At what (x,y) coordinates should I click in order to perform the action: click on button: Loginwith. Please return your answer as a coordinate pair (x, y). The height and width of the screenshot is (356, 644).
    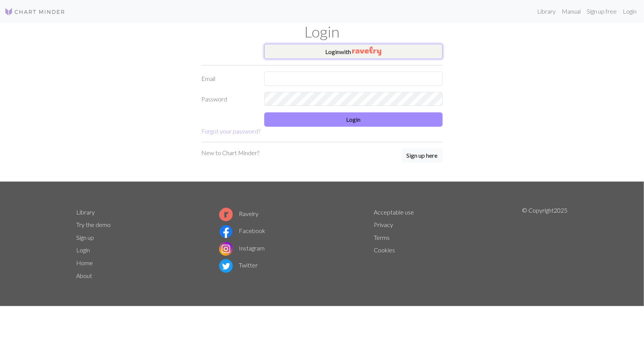
    Looking at the image, I should click on (353, 52).